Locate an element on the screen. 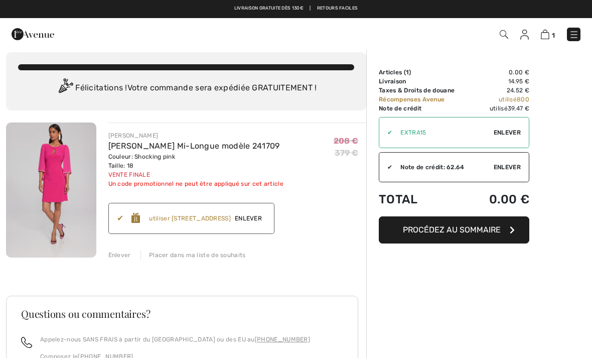  div: Placer dans ma liste de souhaits is located at coordinates (193, 255).